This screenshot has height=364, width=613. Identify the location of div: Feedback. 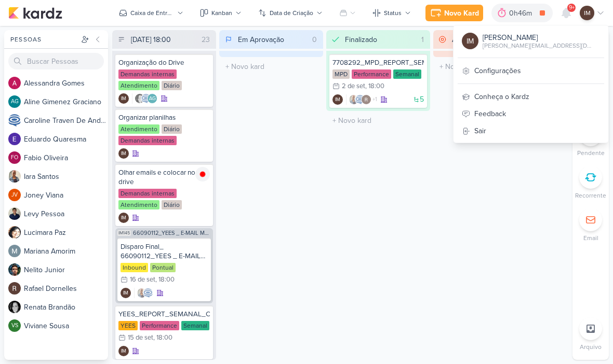
(531, 114).